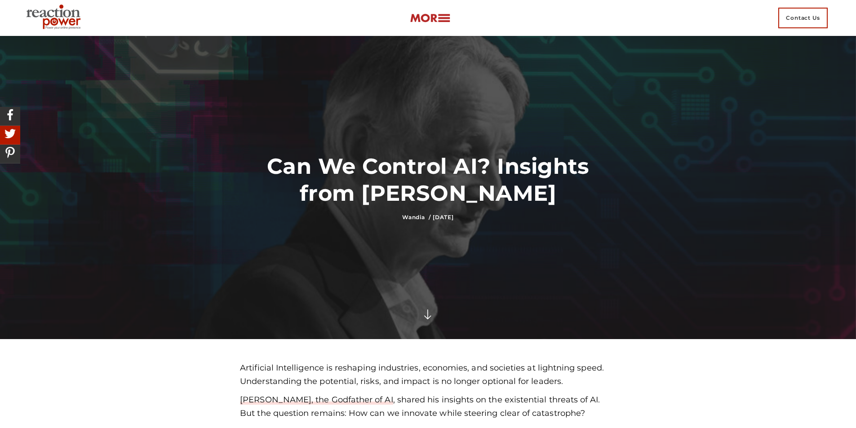 The width and height of the screenshot is (856, 428). What do you see at coordinates (428, 375) in the screenshot?
I see `p: Artificial Intelligence is reshaping industries, economies, and societies at lightning speed. Und...` at bounding box center [428, 375].